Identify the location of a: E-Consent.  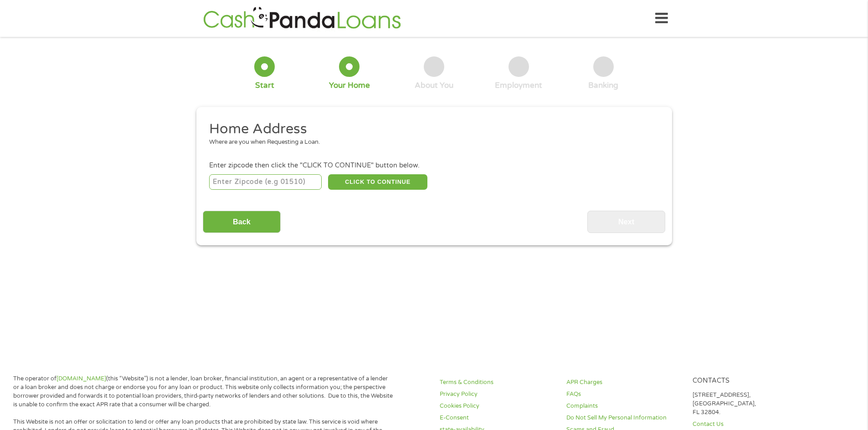
(497, 418).